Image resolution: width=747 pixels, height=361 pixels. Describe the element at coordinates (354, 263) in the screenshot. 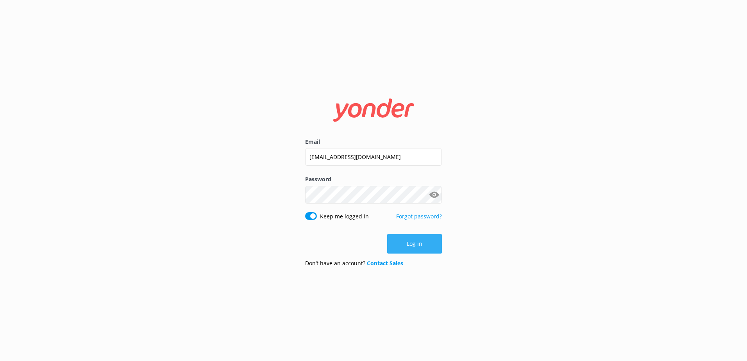

I see `p: Don’t have an account?` at that location.